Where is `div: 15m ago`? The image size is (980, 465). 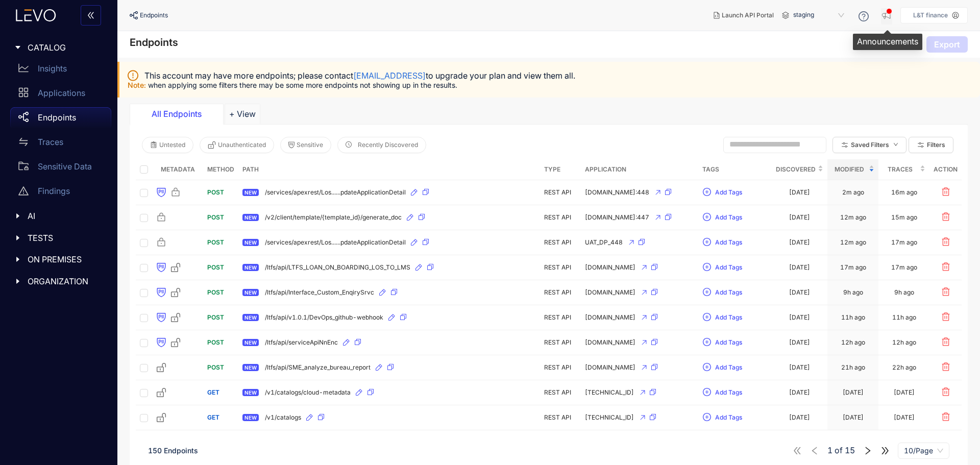 div: 15m ago is located at coordinates (904, 218).